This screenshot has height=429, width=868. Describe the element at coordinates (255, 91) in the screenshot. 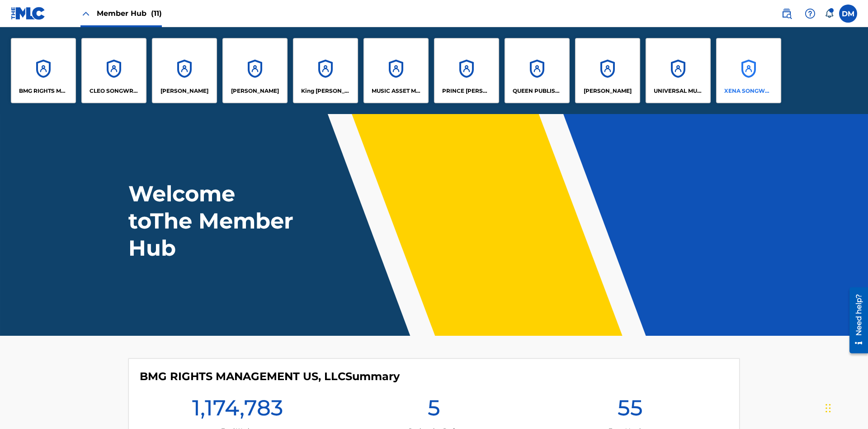

I see `p: EYAMA MCSINGER` at that location.